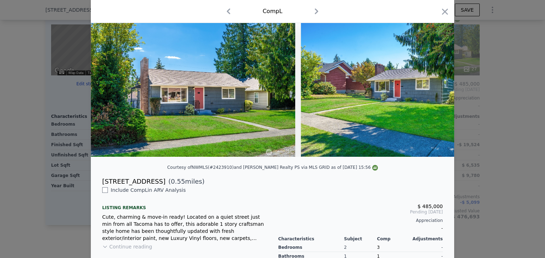  What do you see at coordinates (184, 205) in the screenshot?
I see `div: Listing remarks` at bounding box center [184, 205].